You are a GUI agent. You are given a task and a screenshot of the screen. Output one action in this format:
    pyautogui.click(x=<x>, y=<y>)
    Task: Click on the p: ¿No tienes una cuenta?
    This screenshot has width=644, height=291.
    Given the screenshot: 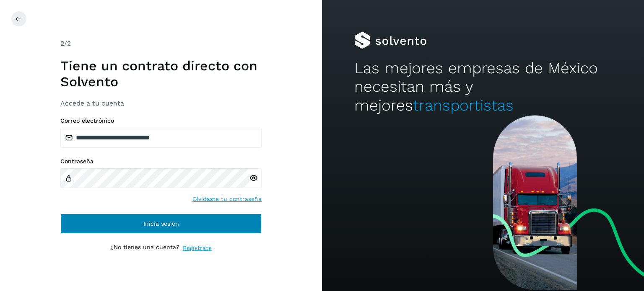 What is the action you would take?
    pyautogui.click(x=144, y=248)
    